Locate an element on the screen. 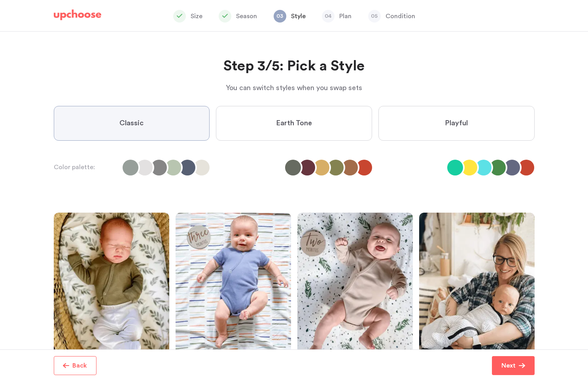 This screenshot has height=381, width=588. p: Plan is located at coordinates (345, 16).